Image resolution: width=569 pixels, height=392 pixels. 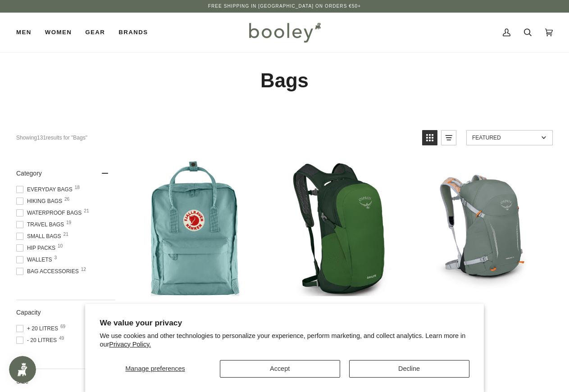 I want to click on h2: We value your privacy, so click(x=284, y=323).